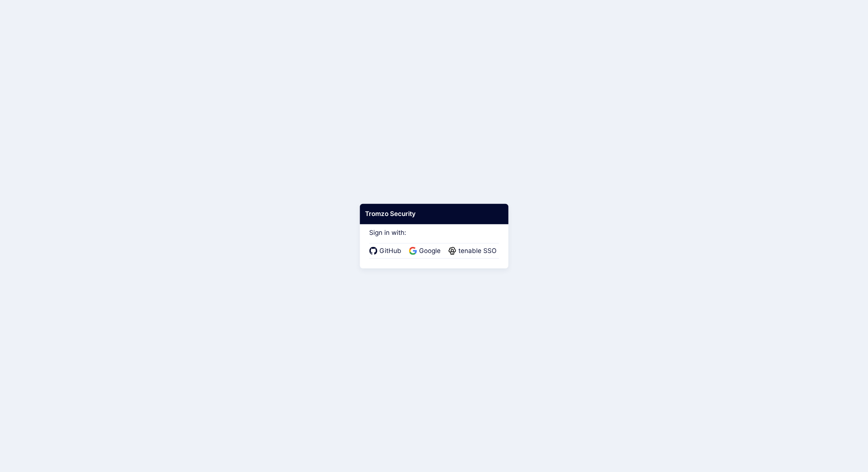 The image size is (868, 472). I want to click on span: GitHub, so click(390, 251).